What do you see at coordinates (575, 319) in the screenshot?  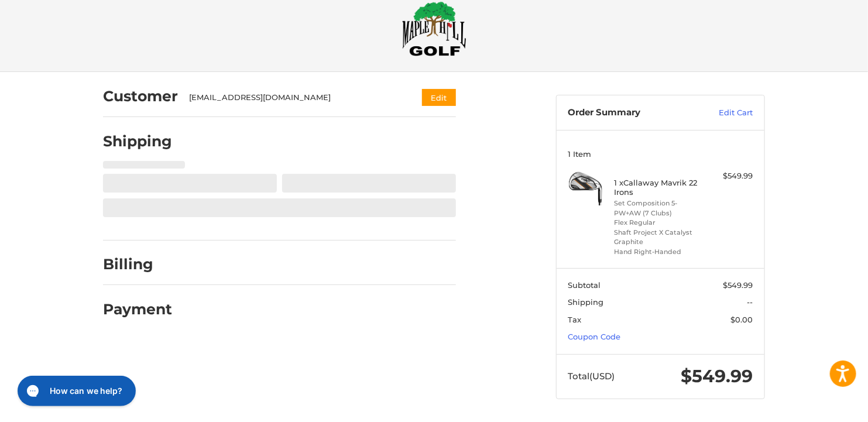 I see `span: Tax` at bounding box center [575, 319].